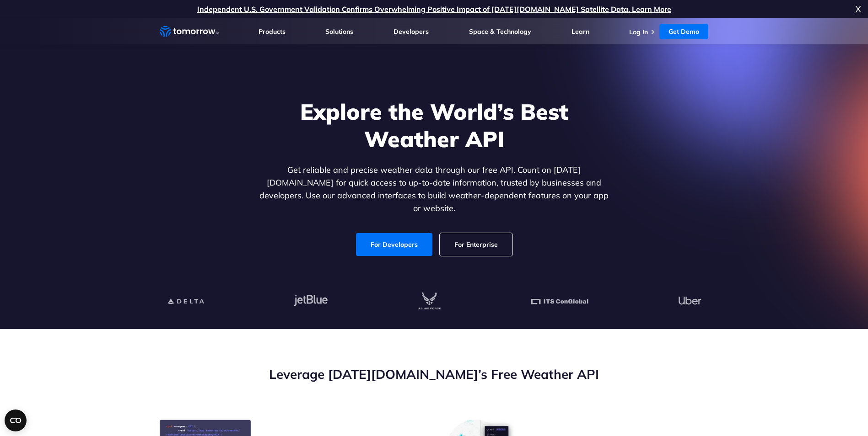  Describe the element at coordinates (500, 32) in the screenshot. I see `a: Space & Technology` at that location.